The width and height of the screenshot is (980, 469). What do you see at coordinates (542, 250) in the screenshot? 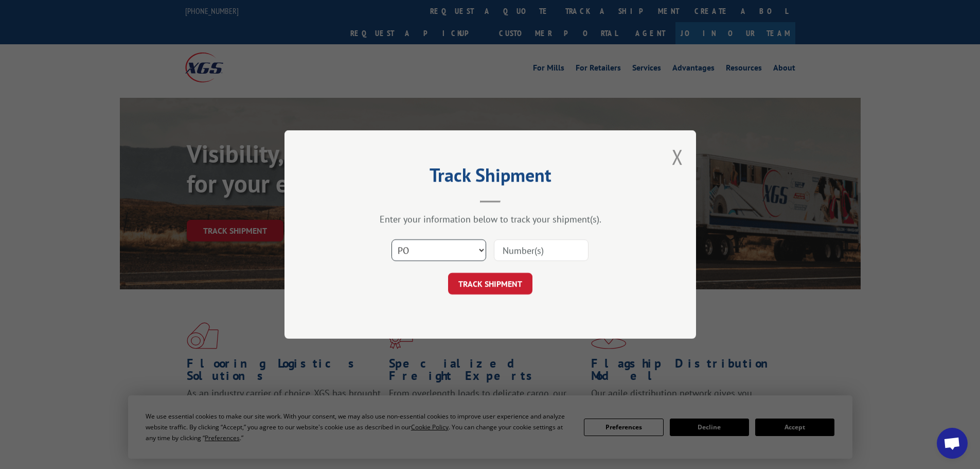
I see `input: Number(s)` at bounding box center [542, 250].